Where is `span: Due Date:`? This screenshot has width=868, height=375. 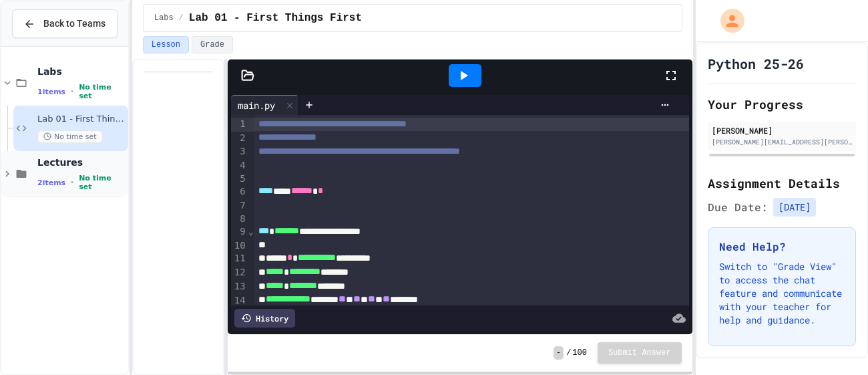 span: Due Date: is located at coordinates (737, 207).